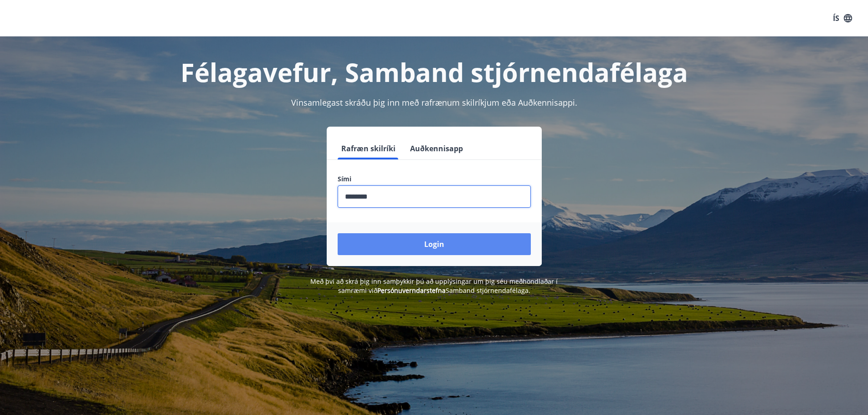  I want to click on a: Persónuverndarstefna, so click(411, 290).